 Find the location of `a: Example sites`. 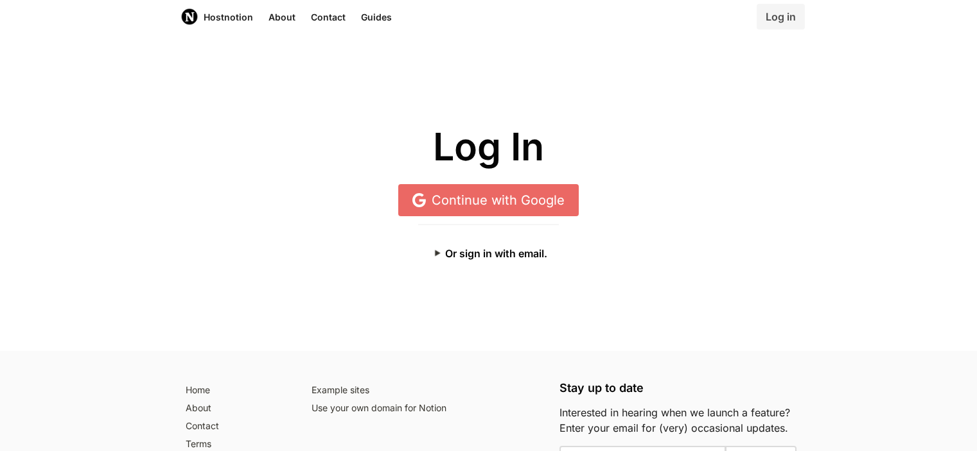

a: Example sites is located at coordinates (425, 391).